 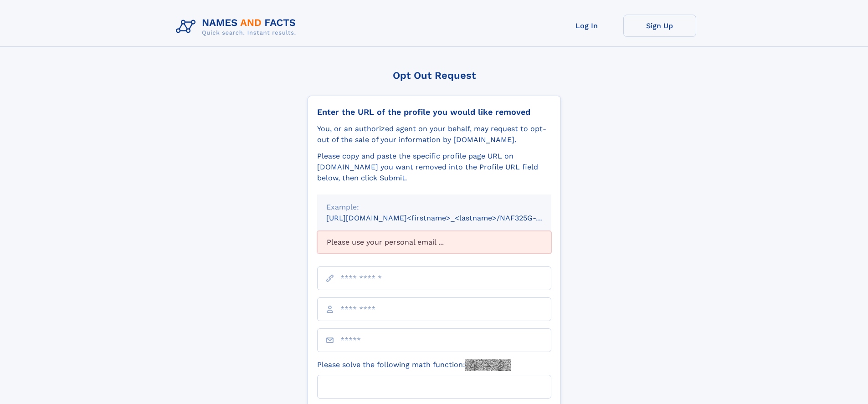 I want to click on img: Logo Names and Facts, so click(x=238, y=27).